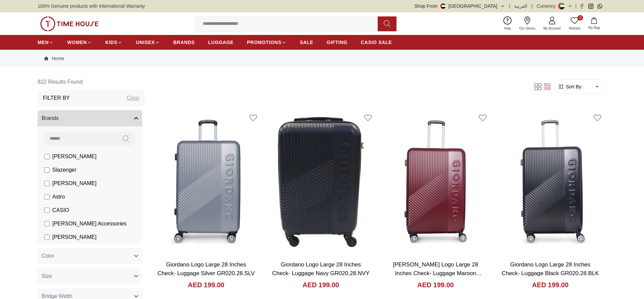 Image resolution: width=644 pixels, height=299 pixels. What do you see at coordinates (90, 276) in the screenshot?
I see `button: Size` at bounding box center [90, 276].